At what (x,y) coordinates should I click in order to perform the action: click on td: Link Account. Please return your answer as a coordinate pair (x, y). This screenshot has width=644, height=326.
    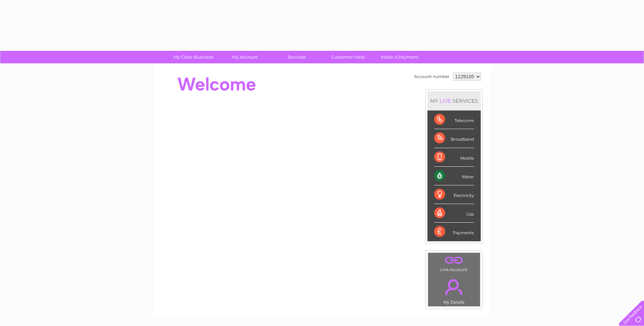
    Looking at the image, I should click on (454, 263).